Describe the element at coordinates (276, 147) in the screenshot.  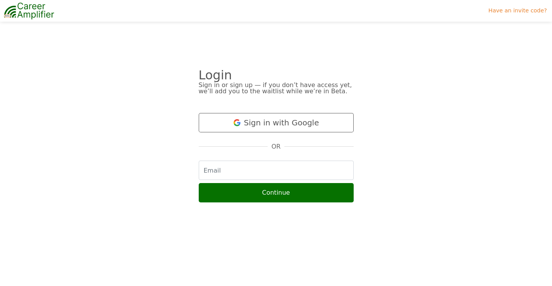
I see `span: OR` at that location.